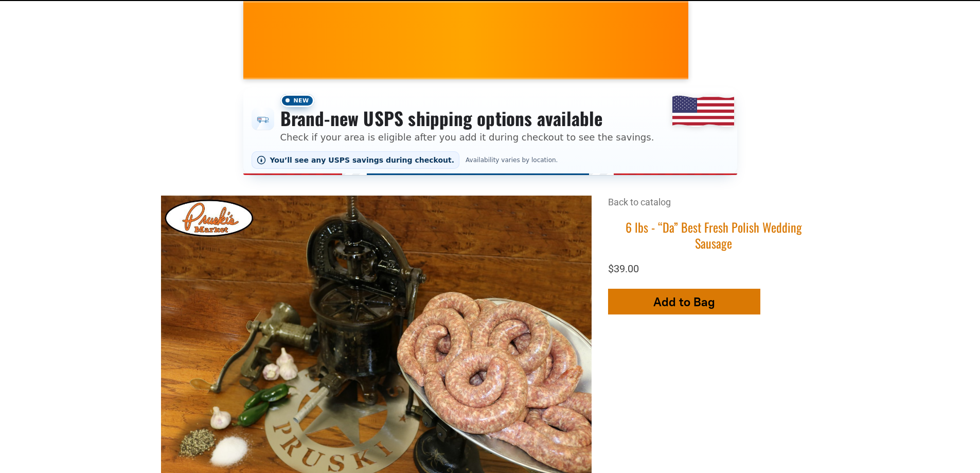 The height and width of the screenshot is (473, 980). What do you see at coordinates (713, 207) in the screenshot?
I see `div: Breadcrumbs` at bounding box center [713, 207].